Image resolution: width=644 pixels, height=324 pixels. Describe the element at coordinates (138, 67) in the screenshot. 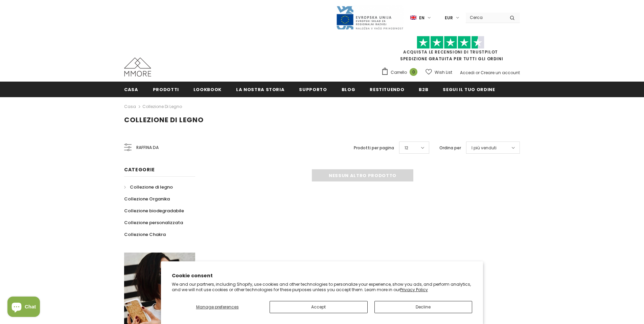

I see `img: Casi MMORE` at that location.